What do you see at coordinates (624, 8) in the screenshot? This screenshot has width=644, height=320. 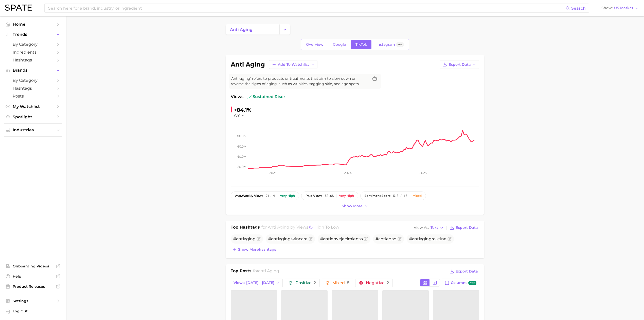 I see `span: US Market` at bounding box center [624, 8].